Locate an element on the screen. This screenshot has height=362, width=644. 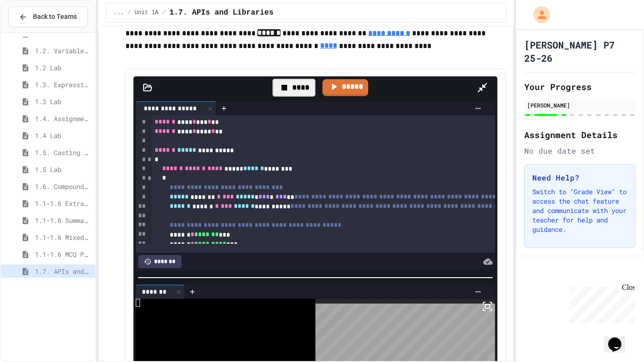
span: 1.5 Lab is located at coordinates (63, 169).